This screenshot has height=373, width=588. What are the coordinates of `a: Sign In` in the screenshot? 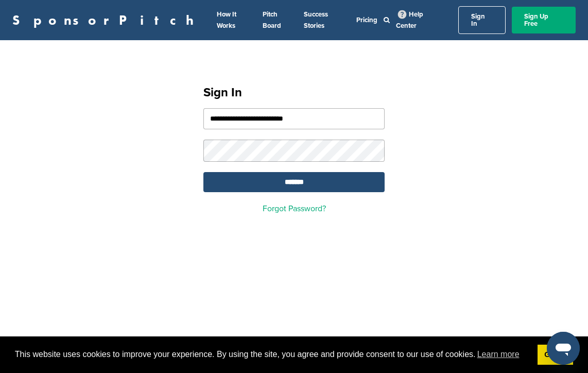 It's located at (482, 20).